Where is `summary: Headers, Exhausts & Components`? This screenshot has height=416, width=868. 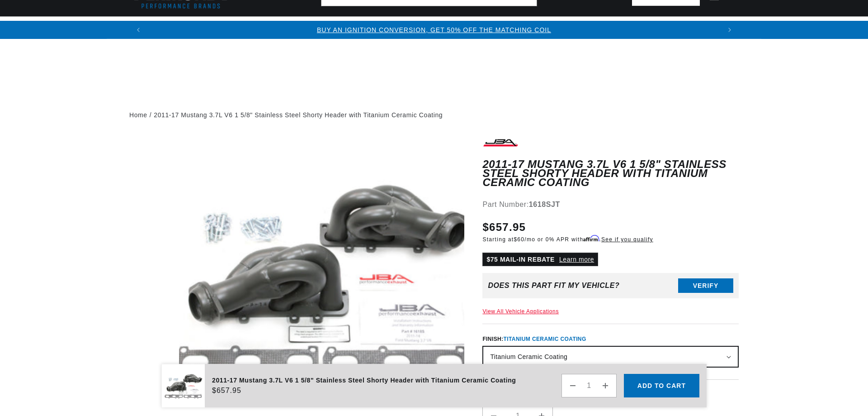 summary: Headers, Exhausts & Components is located at coordinates (405, 27).